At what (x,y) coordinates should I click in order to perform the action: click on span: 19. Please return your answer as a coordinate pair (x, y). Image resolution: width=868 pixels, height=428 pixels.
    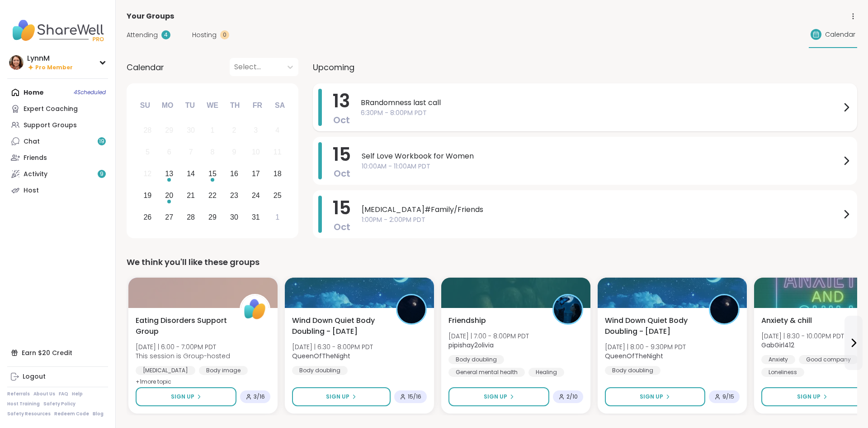
    Looking at the image, I should click on (102, 141).